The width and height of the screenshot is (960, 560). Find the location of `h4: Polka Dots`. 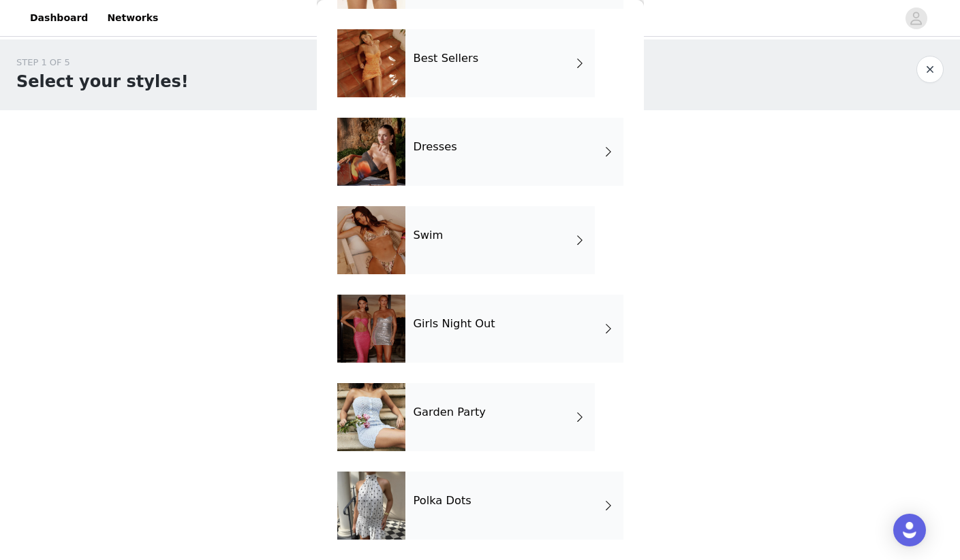

h4: Polka Dots is located at coordinates (442, 501).